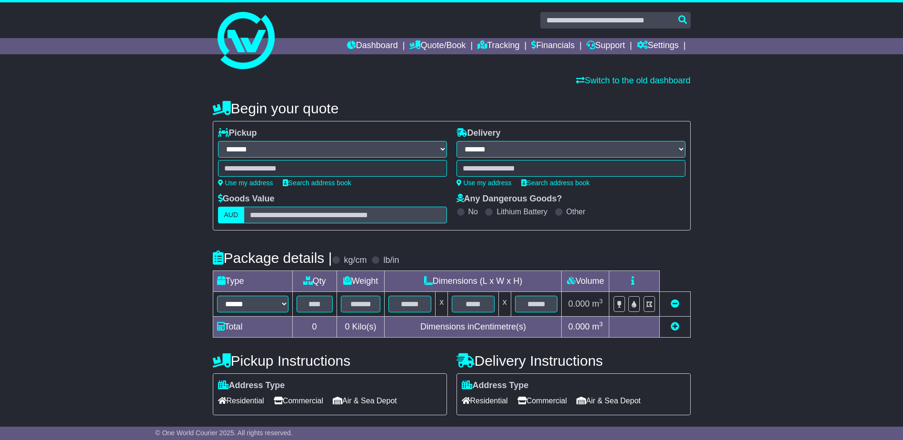  What do you see at coordinates (576, 211) in the screenshot?
I see `label: Other` at bounding box center [576, 211].